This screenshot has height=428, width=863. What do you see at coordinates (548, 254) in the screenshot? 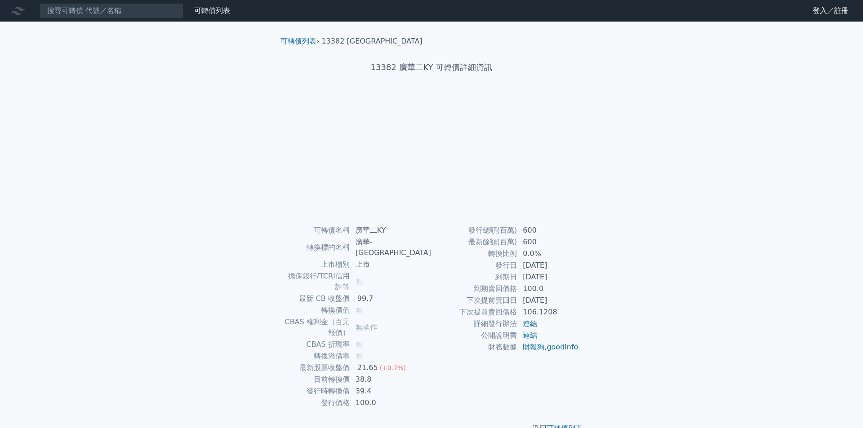
I see `td: 0.0%` at bounding box center [548, 254].